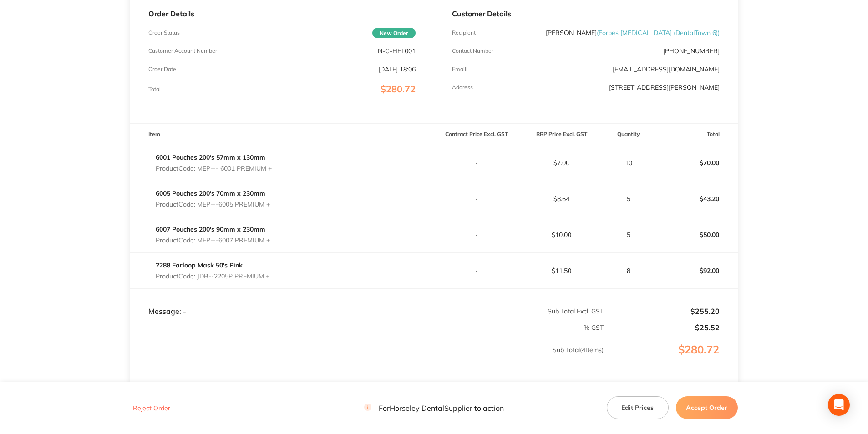 The image size is (868, 434). I want to click on p: $25.52, so click(662, 327).